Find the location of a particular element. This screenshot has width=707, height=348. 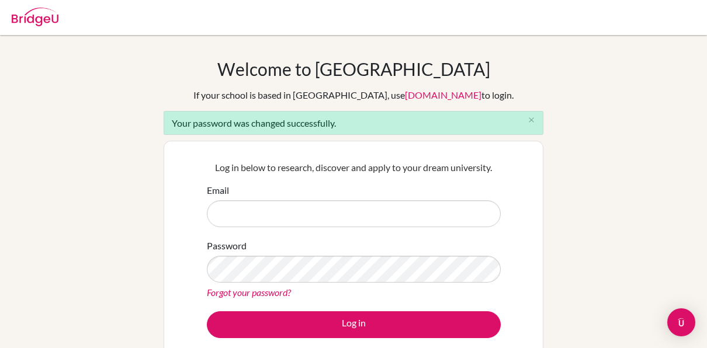

button: Log in is located at coordinates (354, 325).